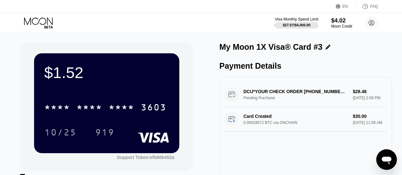 The height and width of the screenshot is (175, 402). I want to click on div: Support Token:efb60b452a, so click(146, 157).